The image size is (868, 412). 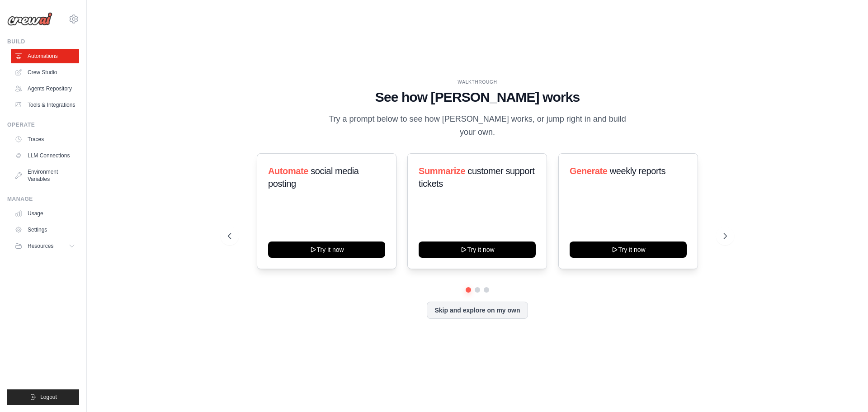 I want to click on span: Logout, so click(x=48, y=397).